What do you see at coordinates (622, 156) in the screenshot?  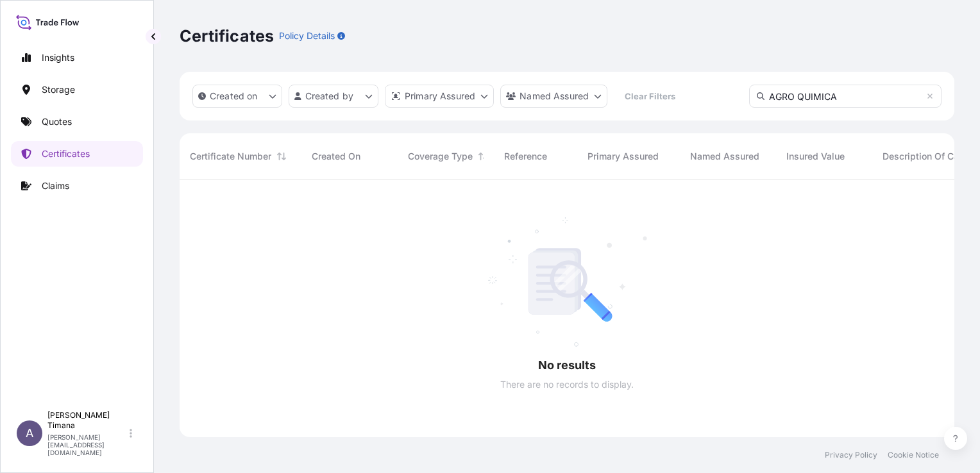 I see `span: Primary Assured` at bounding box center [622, 156].